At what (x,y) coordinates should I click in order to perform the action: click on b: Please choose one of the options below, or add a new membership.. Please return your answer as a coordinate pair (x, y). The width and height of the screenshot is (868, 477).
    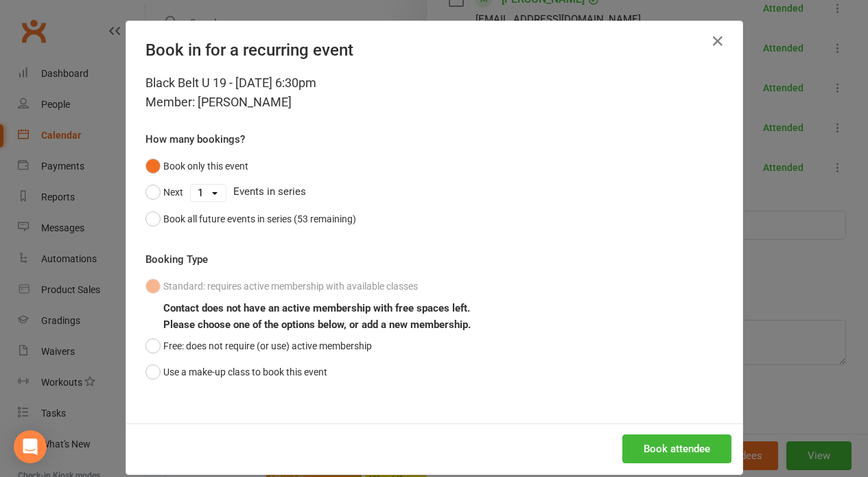
    Looking at the image, I should click on (317, 325).